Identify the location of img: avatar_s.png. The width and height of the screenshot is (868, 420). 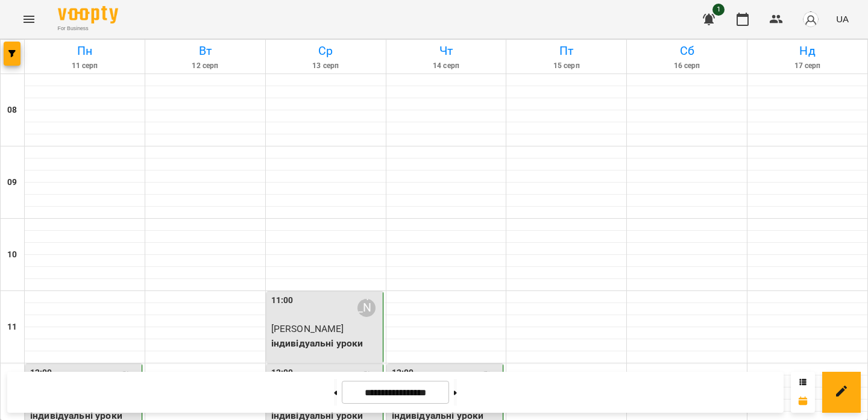
(811, 20).